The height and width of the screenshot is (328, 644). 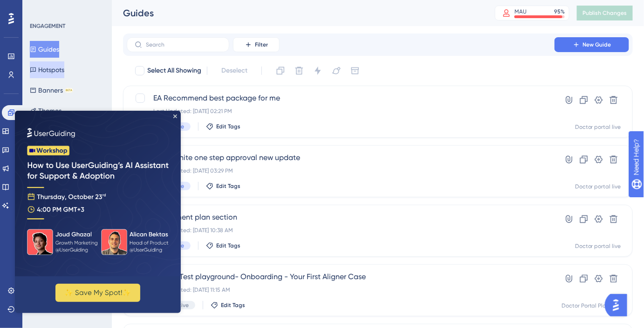 What do you see at coordinates (83, 182) in the screenshot?
I see `button: ✨ Save My Spot!✨` at bounding box center [83, 182].